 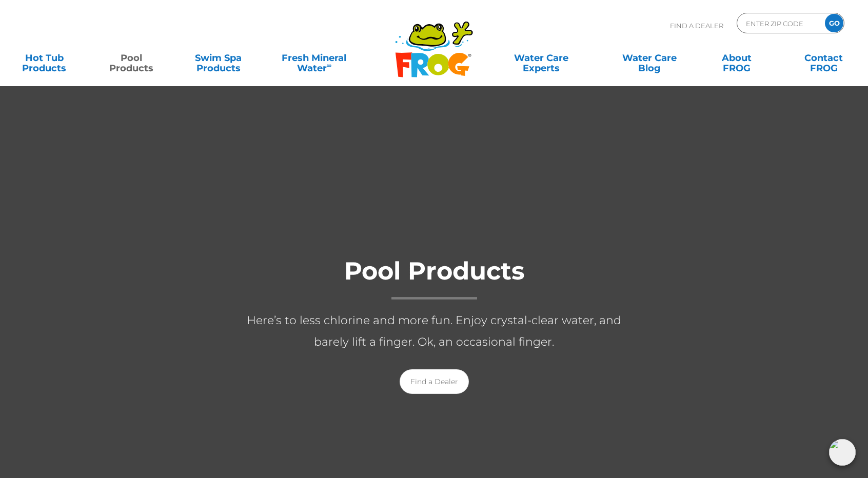 What do you see at coordinates (696, 25) in the screenshot?
I see `p: Find A Dealer` at bounding box center [696, 25].